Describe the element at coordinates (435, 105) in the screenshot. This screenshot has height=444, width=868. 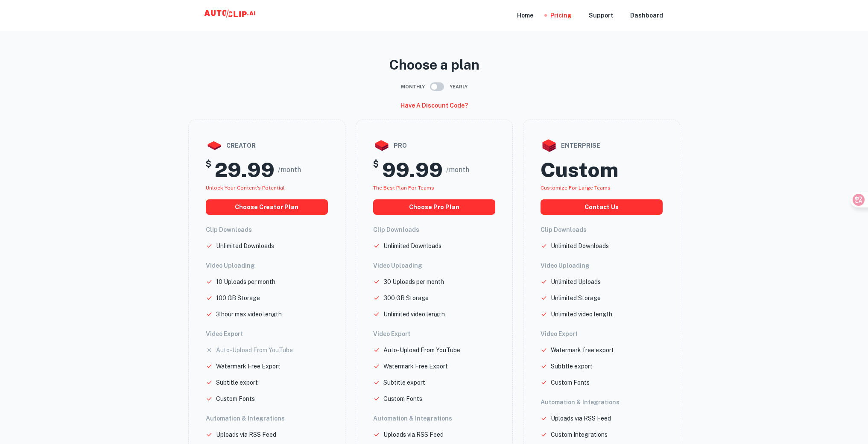
I see `button: Have a discount code?` at that location.